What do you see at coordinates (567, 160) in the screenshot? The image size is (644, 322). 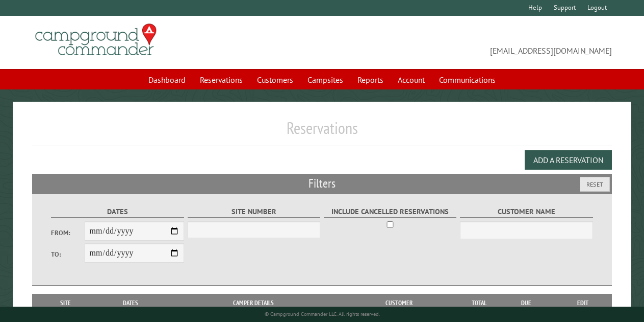 I see `button: Add a Reservation` at bounding box center [567, 160].